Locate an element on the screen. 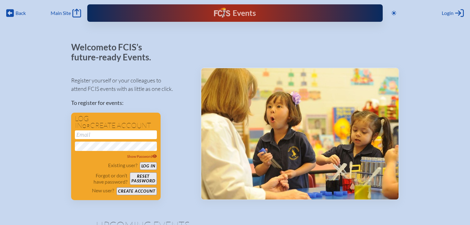 The image size is (470, 225). img: Events is located at coordinates (300, 134).